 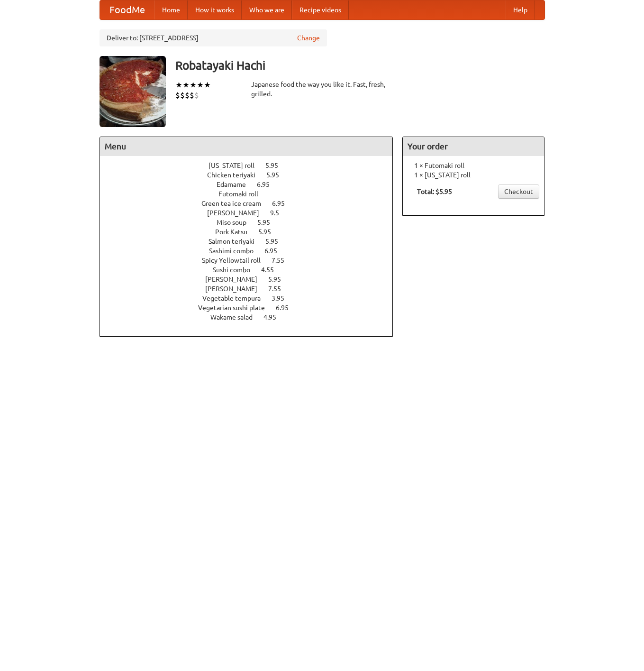 I want to click on span: 9.5, so click(x=279, y=213).